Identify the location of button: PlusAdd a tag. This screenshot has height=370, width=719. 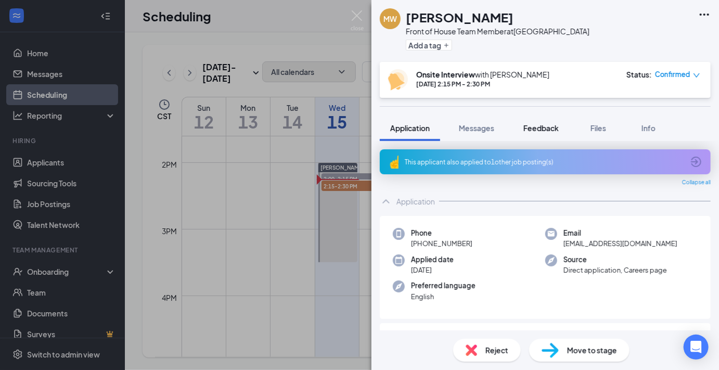
(429, 45).